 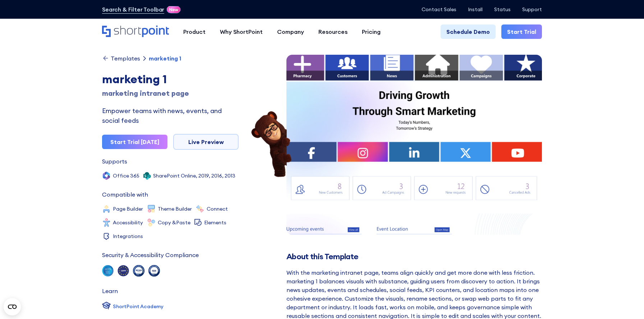 I want to click on a: Live Preview, so click(x=206, y=141).